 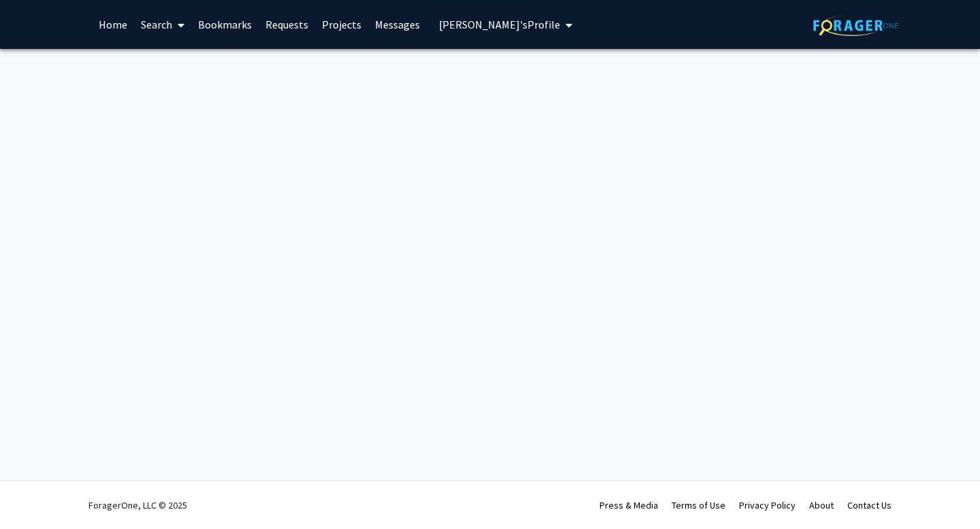 What do you see at coordinates (342, 24) in the screenshot?
I see `a: Projects` at bounding box center [342, 24].